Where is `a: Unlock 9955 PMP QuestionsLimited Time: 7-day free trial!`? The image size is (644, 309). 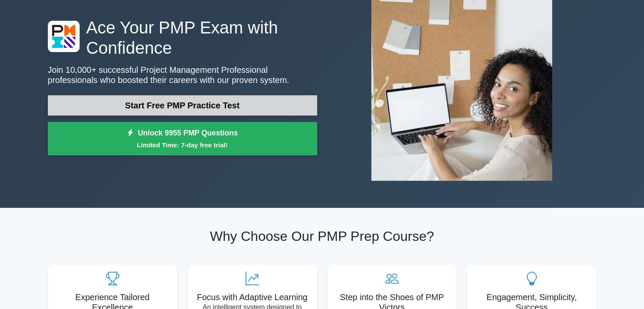 a: Unlock 9955 PMP QuestionsLimited Time: 7-day free trial! is located at coordinates (182, 139).